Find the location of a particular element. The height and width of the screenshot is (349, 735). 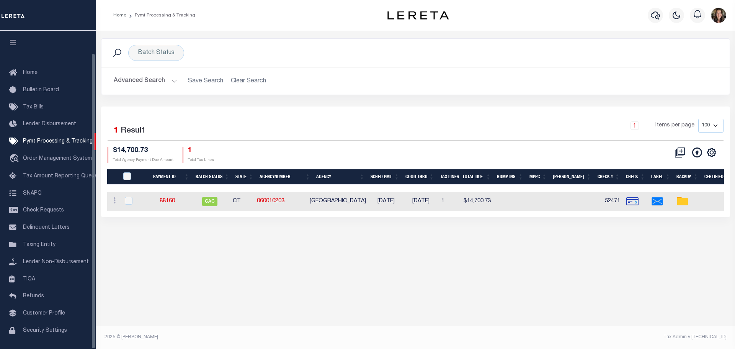

th: Payment ID: activate to sort column ascending is located at coordinates (168, 177).